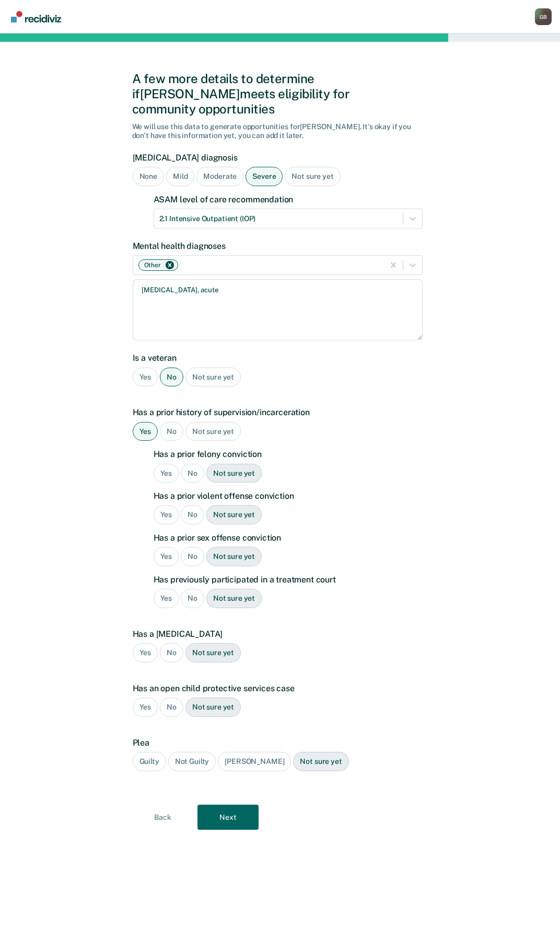 The image size is (560, 938). What do you see at coordinates (180, 176) in the screenshot?
I see `div: Mild` at bounding box center [180, 176].